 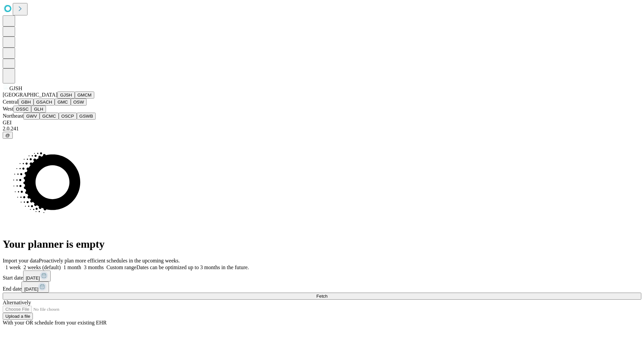 What do you see at coordinates (42, 267) in the screenshot?
I see `span: 2 weeks (default)` at bounding box center [42, 267].